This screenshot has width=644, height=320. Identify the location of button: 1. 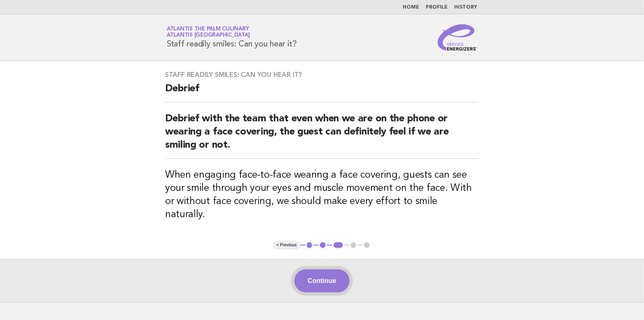
(310, 245).